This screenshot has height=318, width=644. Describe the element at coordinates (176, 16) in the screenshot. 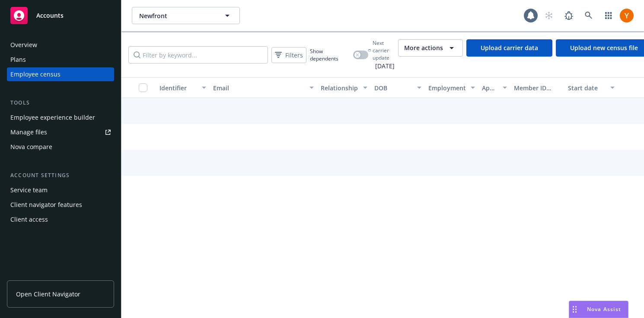

I see `span: Newfront` at that location.